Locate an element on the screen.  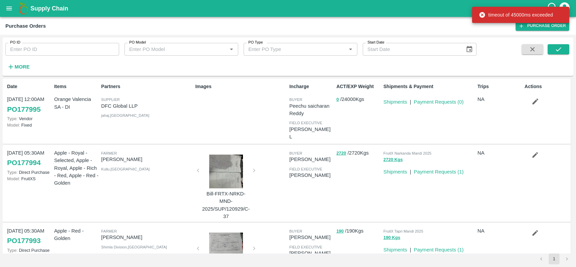
p: / 2720 Kgs is located at coordinates (358, 153).